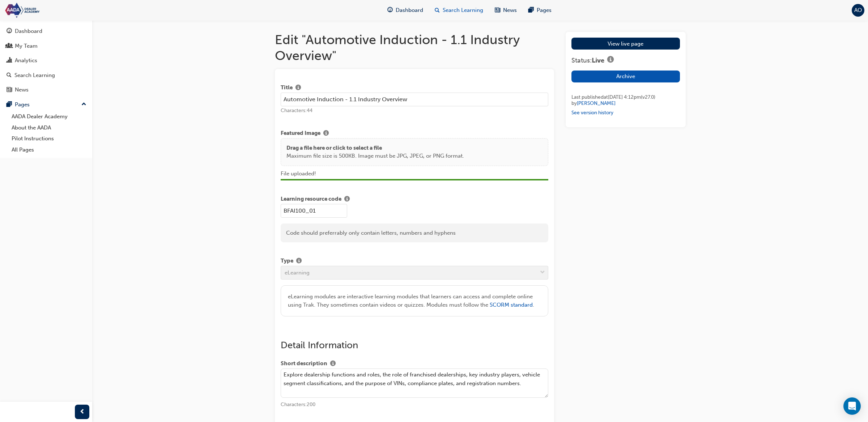  Describe the element at coordinates (298, 405) in the screenshot. I see `span: Characters: 200` at that location.